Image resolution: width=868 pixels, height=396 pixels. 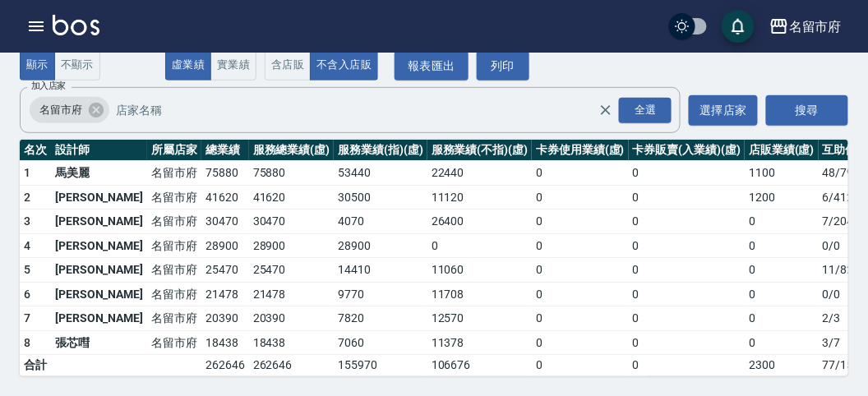 What do you see at coordinates (480, 343) in the screenshot?
I see `td: 11378` at bounding box center [480, 343].